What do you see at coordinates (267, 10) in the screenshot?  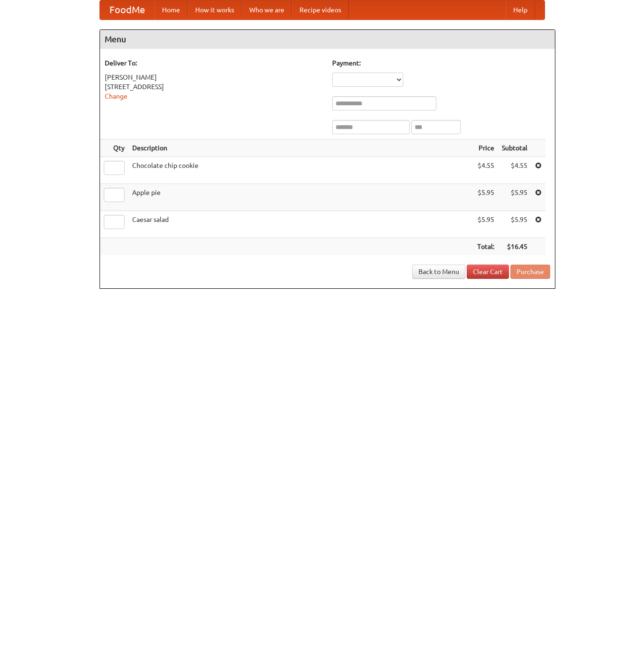 I see `a: Who we are` at bounding box center [267, 10].